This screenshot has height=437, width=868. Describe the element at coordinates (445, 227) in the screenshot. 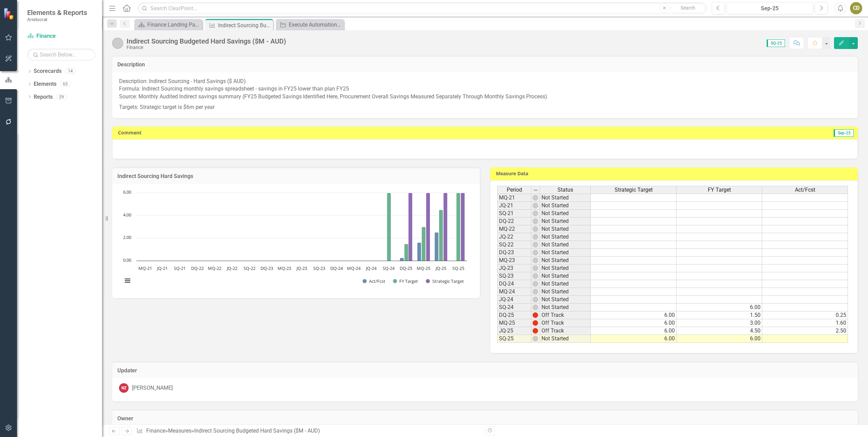

I see `path: JQ-25, 6. Strategic Target.` at that location.